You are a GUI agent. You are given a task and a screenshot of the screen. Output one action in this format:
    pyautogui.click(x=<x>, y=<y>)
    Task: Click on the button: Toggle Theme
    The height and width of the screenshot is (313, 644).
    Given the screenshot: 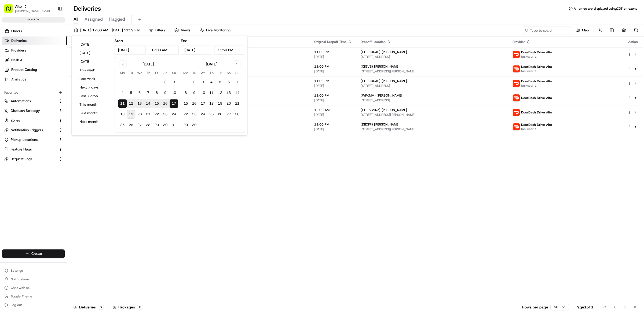 What is the action you would take?
    pyautogui.click(x=33, y=296)
    